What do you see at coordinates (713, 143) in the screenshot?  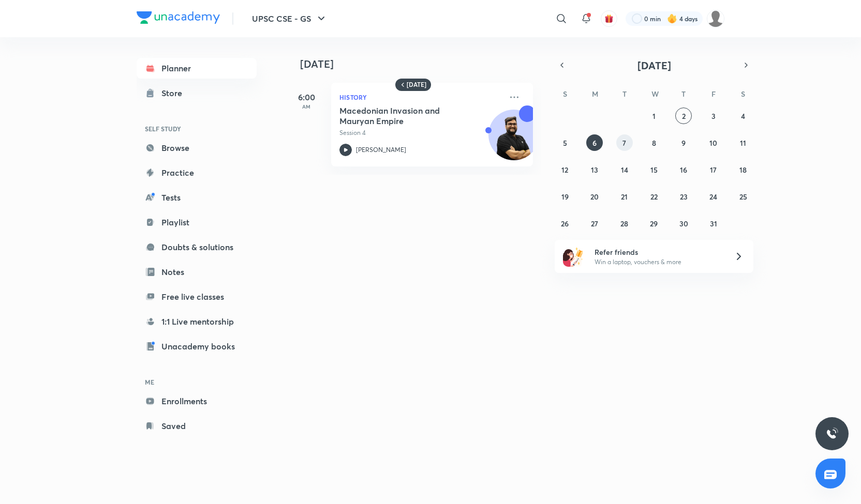 I see `abbr: October 10, 2025` at bounding box center [713, 143].